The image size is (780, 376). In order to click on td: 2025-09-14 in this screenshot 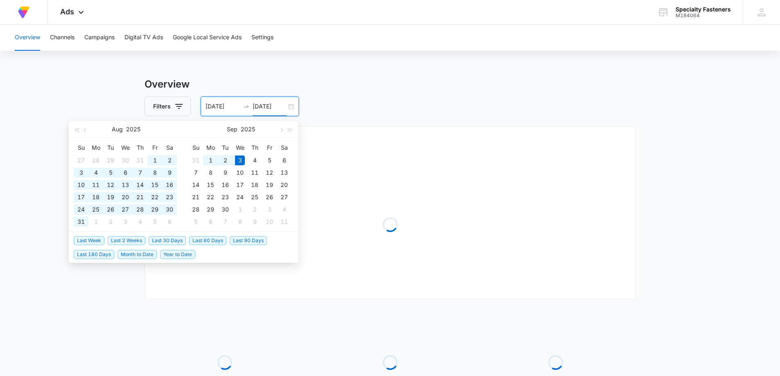, I will do `click(196, 185)`.